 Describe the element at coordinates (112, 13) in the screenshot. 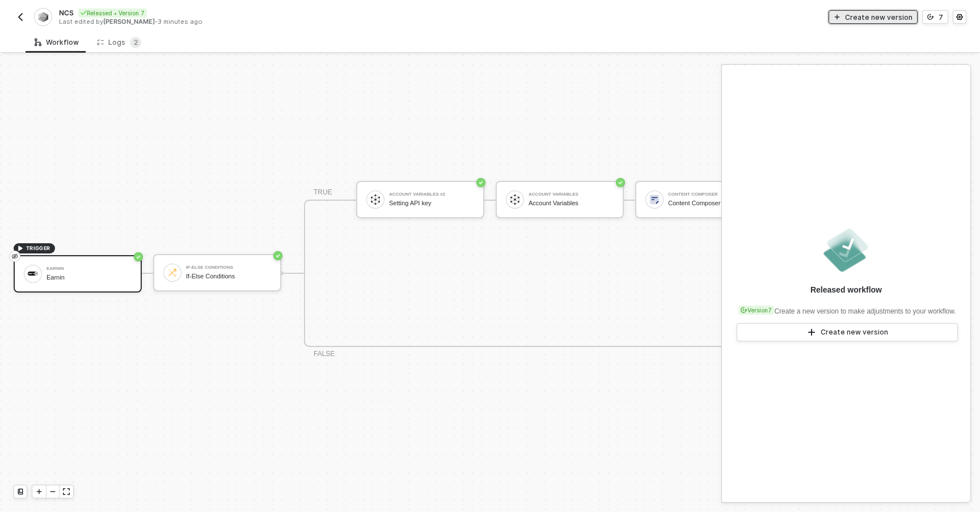

I see `div: Released • Version 7` at that location.